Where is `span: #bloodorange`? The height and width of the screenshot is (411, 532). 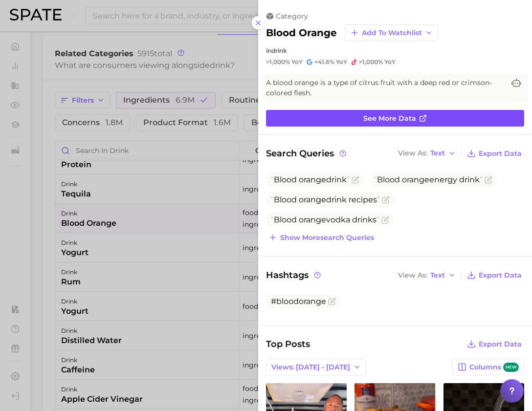 span: #bloodorange is located at coordinates (298, 301).